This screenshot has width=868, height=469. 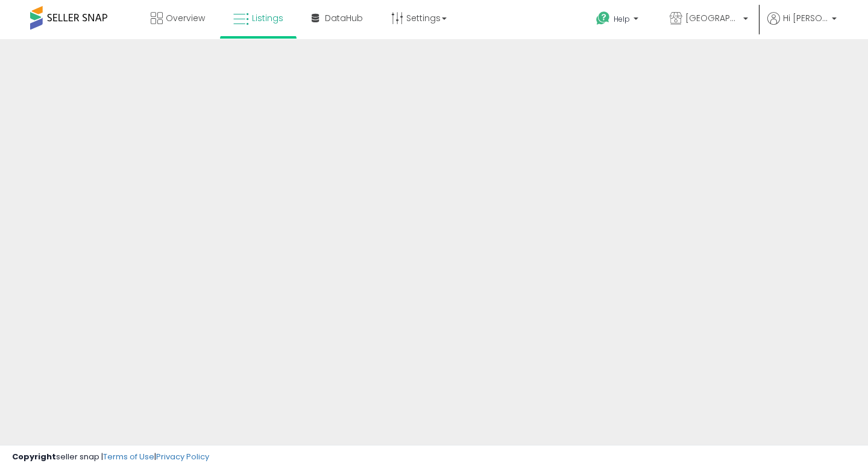 What do you see at coordinates (129, 456) in the screenshot?
I see `a: Terms of Use` at bounding box center [129, 456].